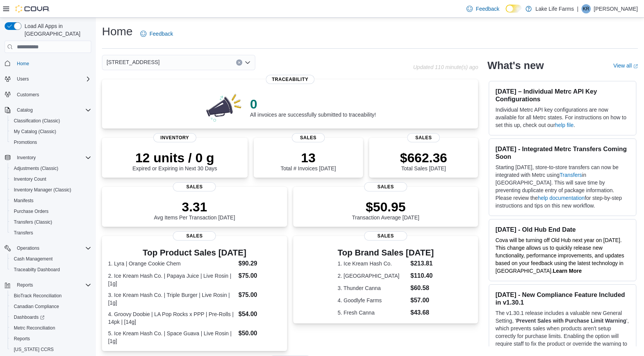 This screenshot has width=644, height=356. Describe the element at coordinates (31, 211) in the screenshot. I see `span: Purchase Orders` at that location.